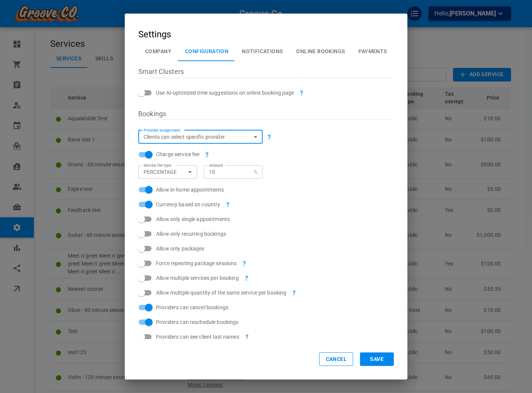  Describe the element at coordinates (192, 307) in the screenshot. I see `span: Providers can cancel bookings` at that location.